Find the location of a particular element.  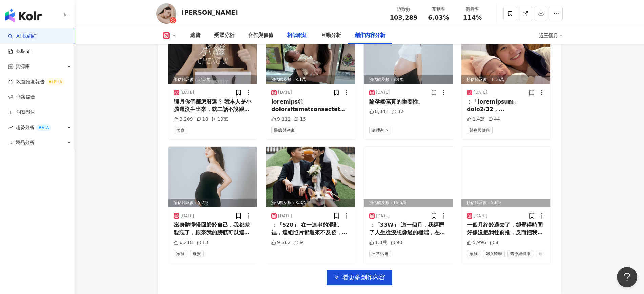

div: 總覽 is located at coordinates (196, 35).